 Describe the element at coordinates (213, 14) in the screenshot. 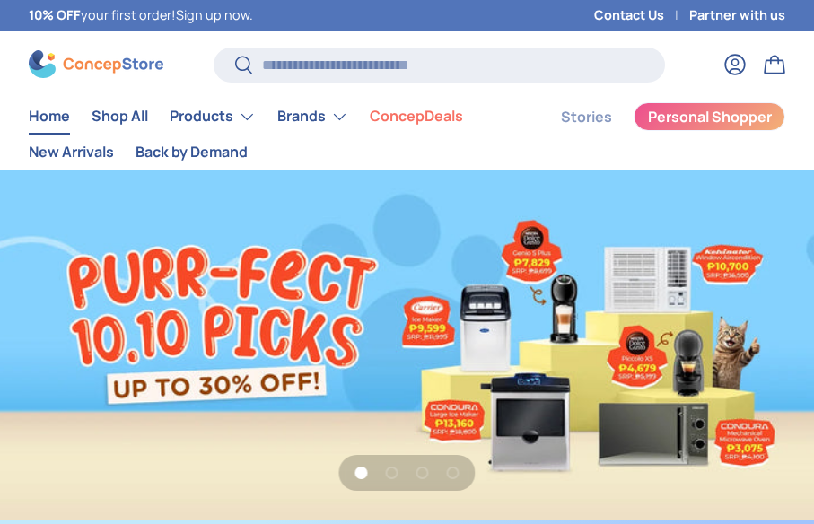

I see `a: Sign up now` at that location.